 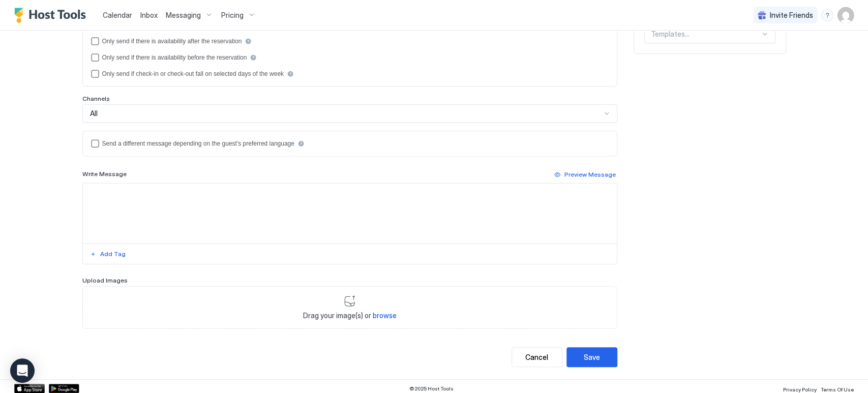 I want to click on div: isLimited, so click(x=350, y=74).